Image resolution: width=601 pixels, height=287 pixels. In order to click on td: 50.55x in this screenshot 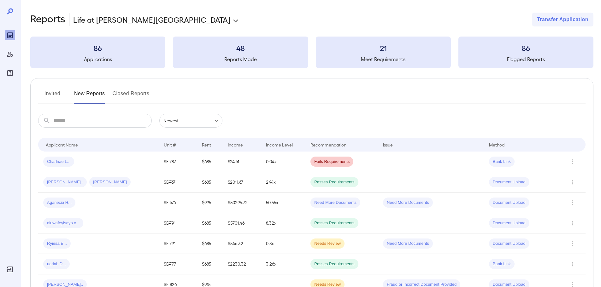, I will do `click(283, 203)`.